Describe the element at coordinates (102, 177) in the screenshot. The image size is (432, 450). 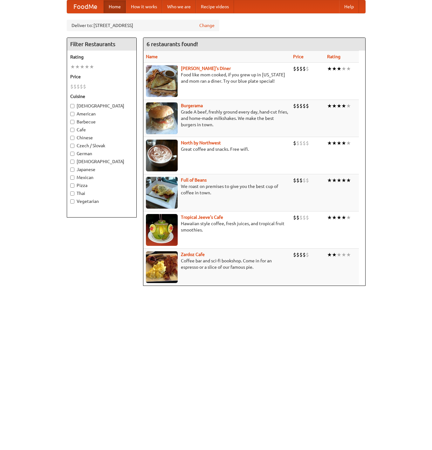
I see `label: Mexican` at that location.